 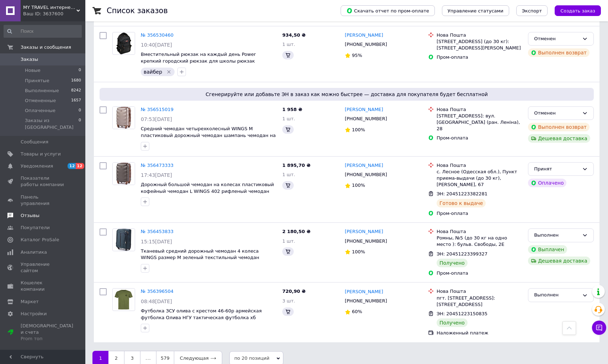 What do you see at coordinates (50, 7) in the screenshot?
I see `span: MY TRAVEL интернет-магазин сумок, одежды и аксессуаров` at bounding box center [50, 7].